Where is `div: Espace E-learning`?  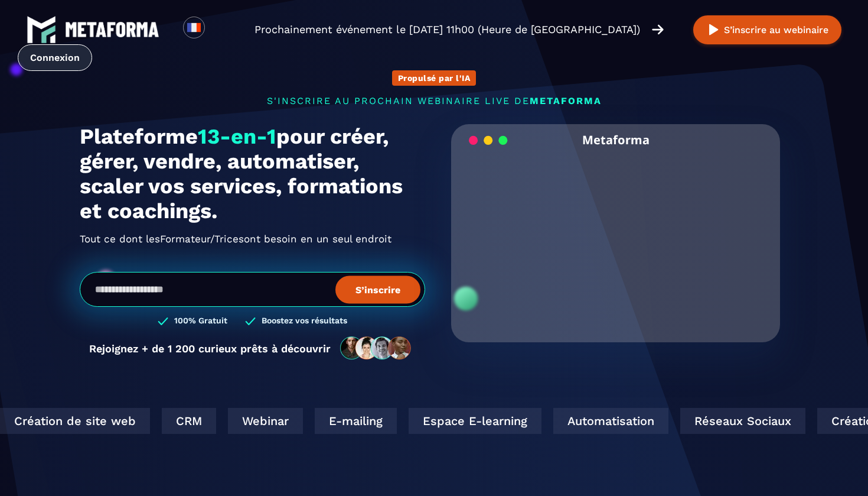 div: Espace E-learning is located at coordinates (474, 420).